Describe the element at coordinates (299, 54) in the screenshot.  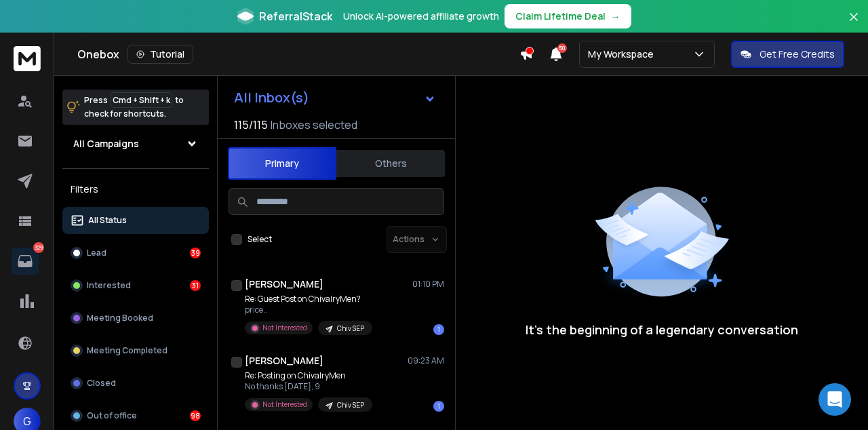
I see `div: Onebox` at that location.